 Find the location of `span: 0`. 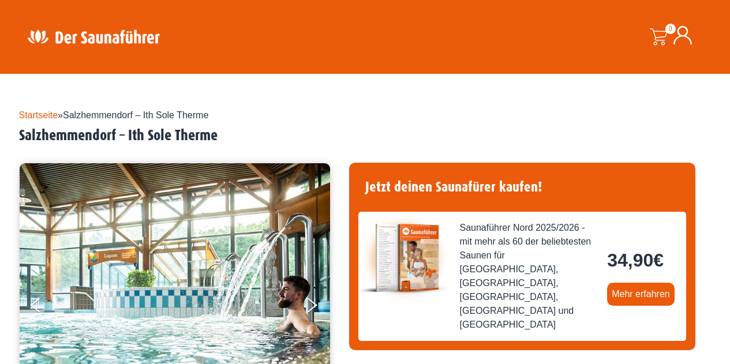

span: 0 is located at coordinates (671, 29).